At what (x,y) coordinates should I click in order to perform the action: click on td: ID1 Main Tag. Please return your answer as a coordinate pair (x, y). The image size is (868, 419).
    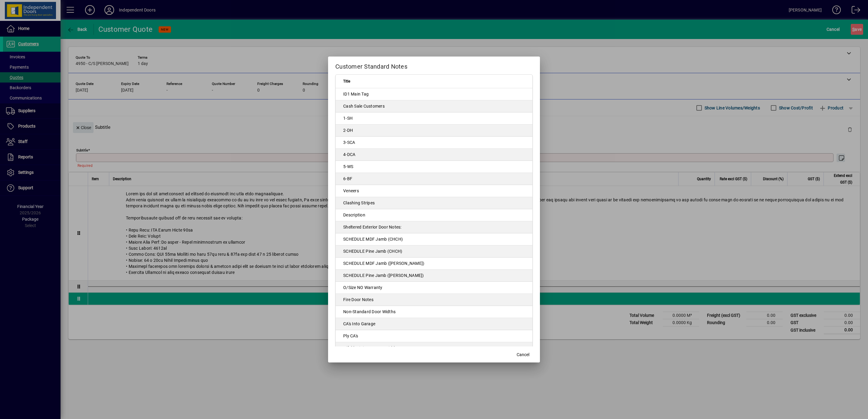
    Looking at the image, I should click on (434, 94).